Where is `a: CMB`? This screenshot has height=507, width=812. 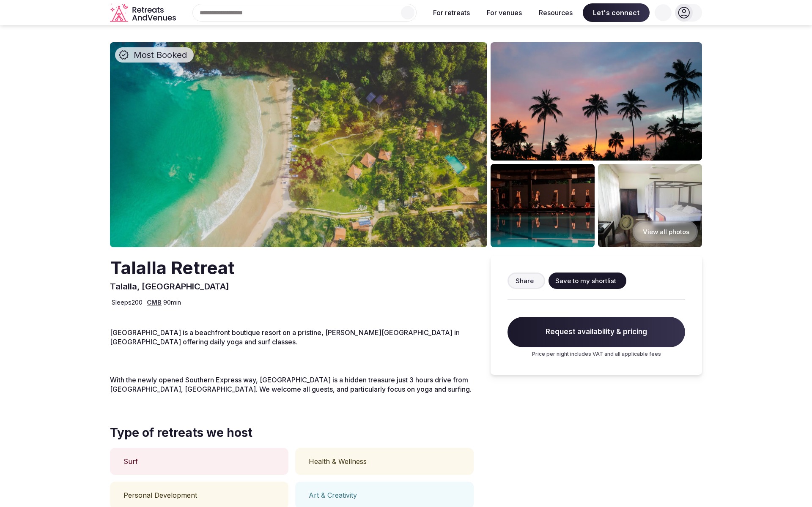 a: CMB is located at coordinates (154, 302).